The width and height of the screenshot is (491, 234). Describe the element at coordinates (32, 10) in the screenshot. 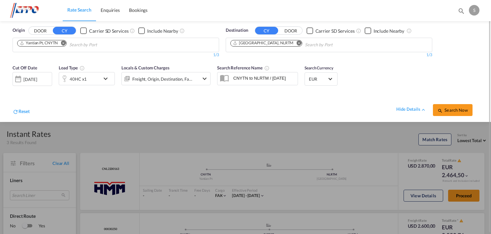

I see `img: d38966e06f5511efa686cdb0e1f57a29.png` at that location.